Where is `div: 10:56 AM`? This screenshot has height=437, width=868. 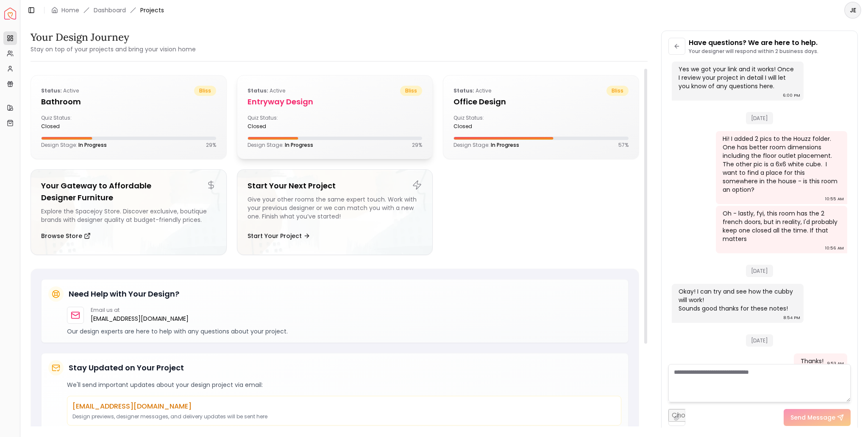 div: 10:56 AM is located at coordinates (834, 249).